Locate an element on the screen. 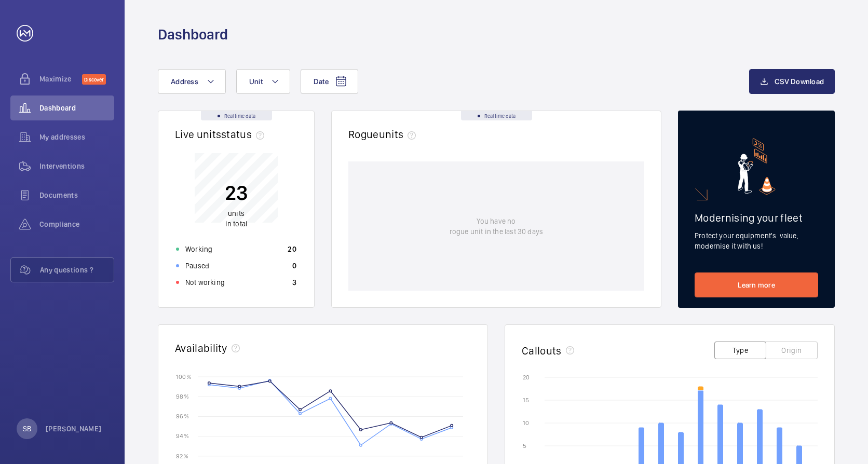  text: 98 % is located at coordinates (182, 397).